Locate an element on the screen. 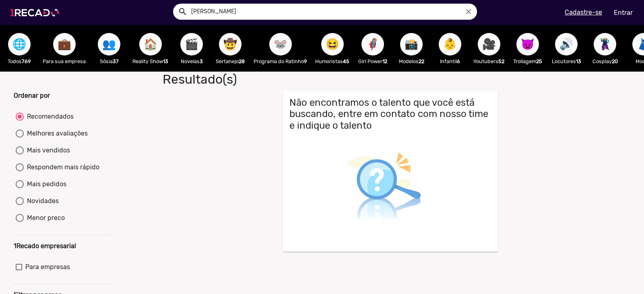  h1: Resultado(s) is located at coordinates (310, 80).